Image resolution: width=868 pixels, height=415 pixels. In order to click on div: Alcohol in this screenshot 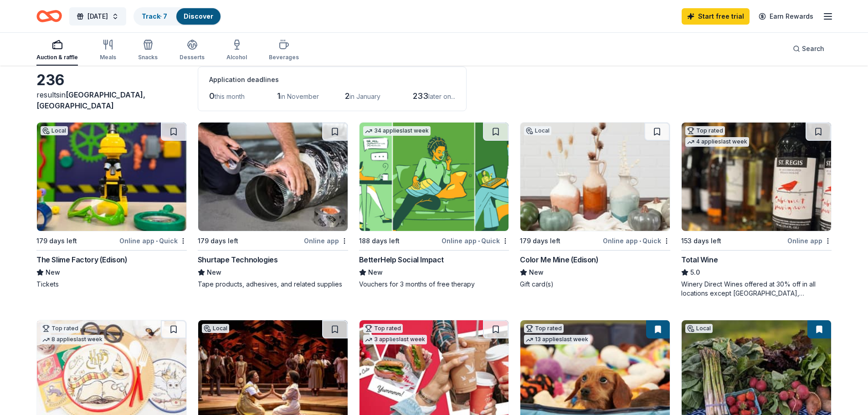, I will do `click(237, 57)`.